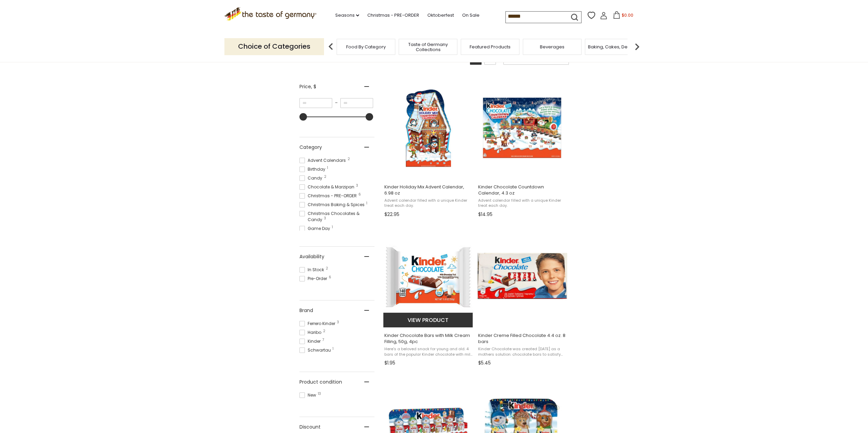  Describe the element at coordinates (522, 339) in the screenshot. I see `span: Kinder Creme Filled Chocolate 4.4 oz. 8 bars` at that location.